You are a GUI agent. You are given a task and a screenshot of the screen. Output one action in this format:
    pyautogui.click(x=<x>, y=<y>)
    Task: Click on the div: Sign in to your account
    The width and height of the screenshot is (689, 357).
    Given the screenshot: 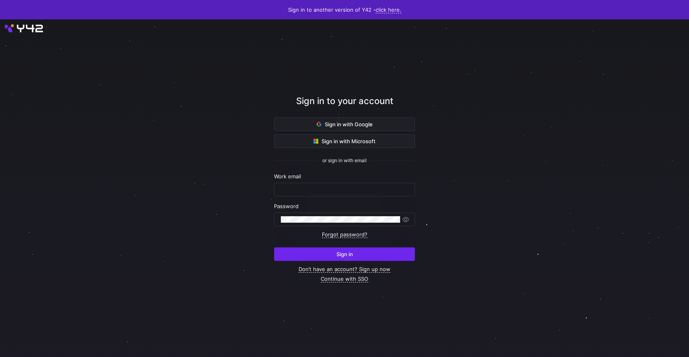 What is the action you would take?
    pyautogui.click(x=345, y=106)
    